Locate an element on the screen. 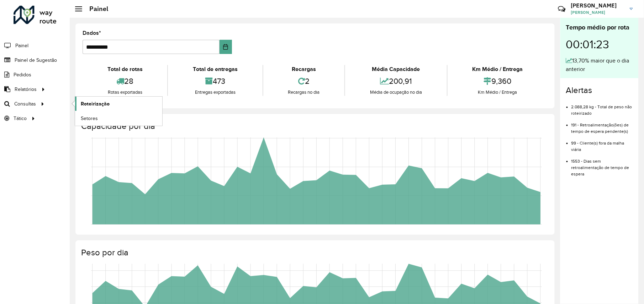 The width and height of the screenshot is (644, 304). div: 00:01:23 is located at coordinates (599, 44).